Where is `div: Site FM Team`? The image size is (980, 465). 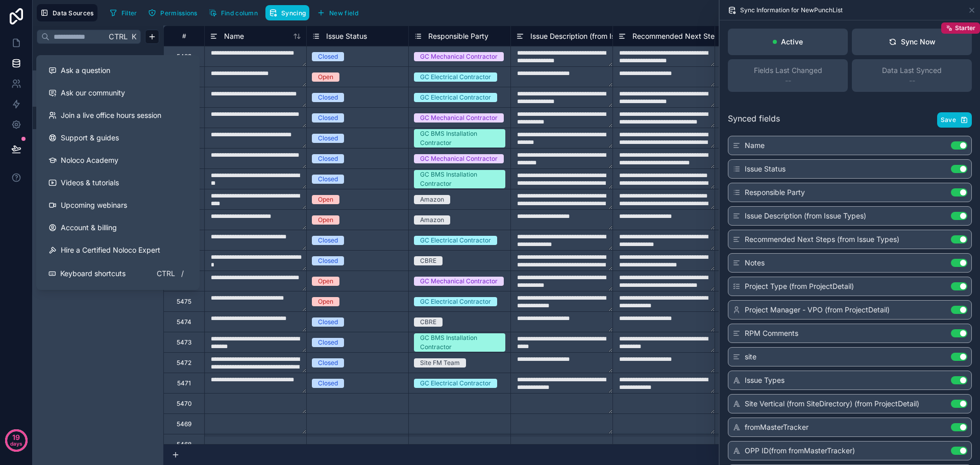 div: Site FM Team is located at coordinates (440, 363).